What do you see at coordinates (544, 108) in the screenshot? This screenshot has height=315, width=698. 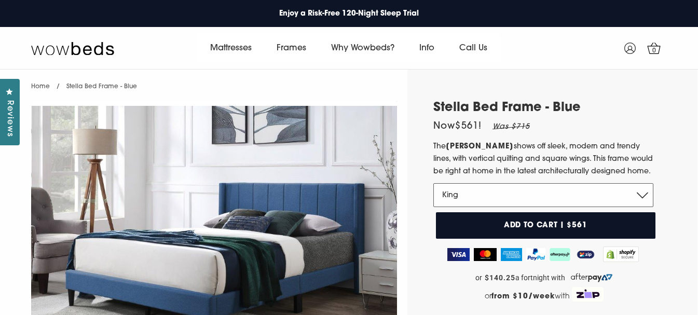 I see `h1: Stella Bed Frame - Blue` at bounding box center [544, 108].